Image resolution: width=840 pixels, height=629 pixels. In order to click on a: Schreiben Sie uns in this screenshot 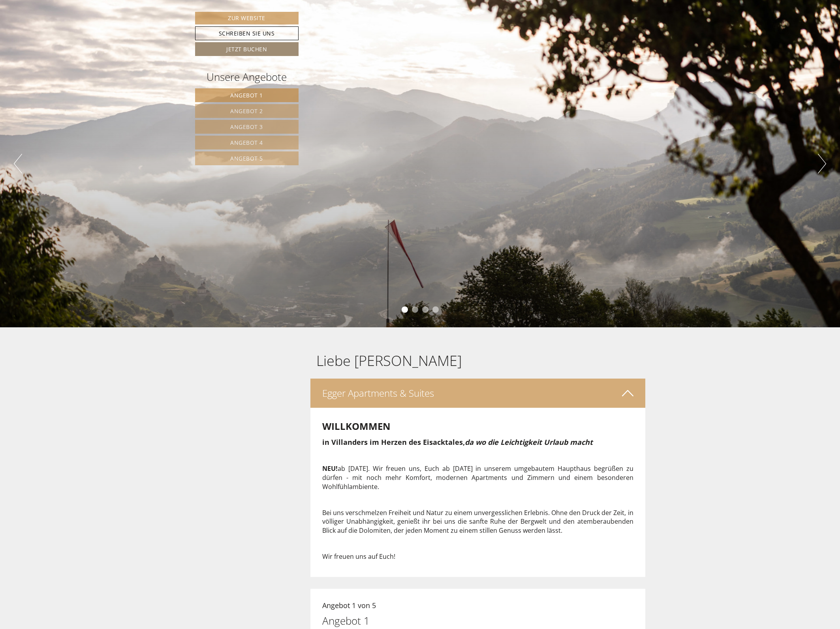, I will do `click(247, 33)`.